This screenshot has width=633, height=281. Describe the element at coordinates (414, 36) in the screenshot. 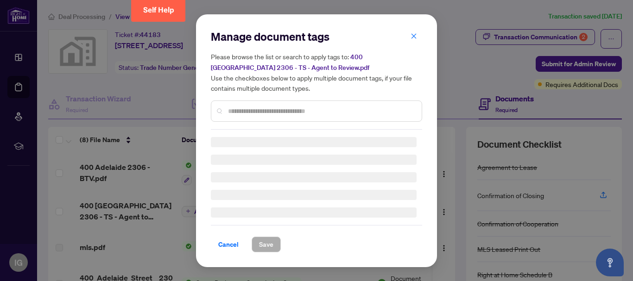

I see `span: close` at that location.